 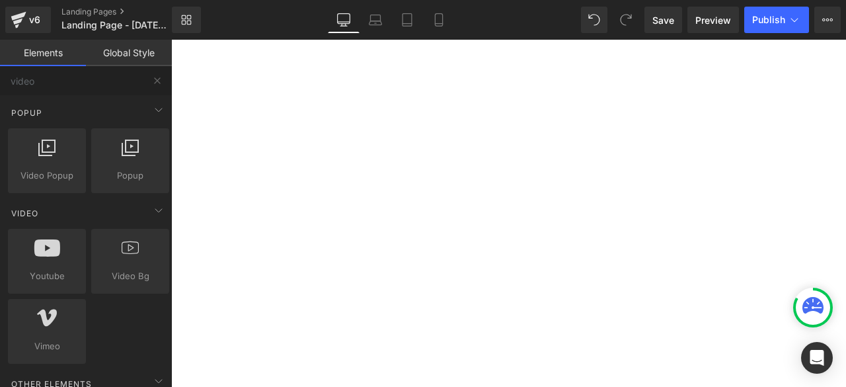 What do you see at coordinates (439, 20) in the screenshot?
I see `a: Mobile` at bounding box center [439, 20].